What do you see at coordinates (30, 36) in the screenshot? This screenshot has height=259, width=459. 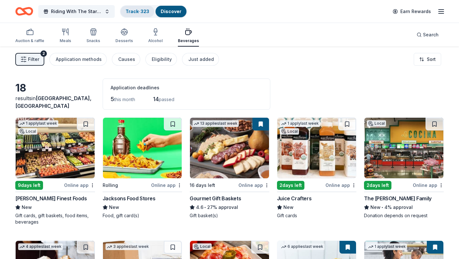 I see `button: Auction & raffle` at bounding box center [30, 36].